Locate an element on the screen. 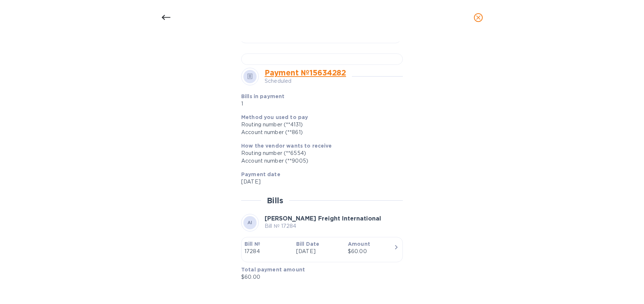 The width and height of the screenshot is (644, 304). h2: Bills is located at coordinates (275, 200).